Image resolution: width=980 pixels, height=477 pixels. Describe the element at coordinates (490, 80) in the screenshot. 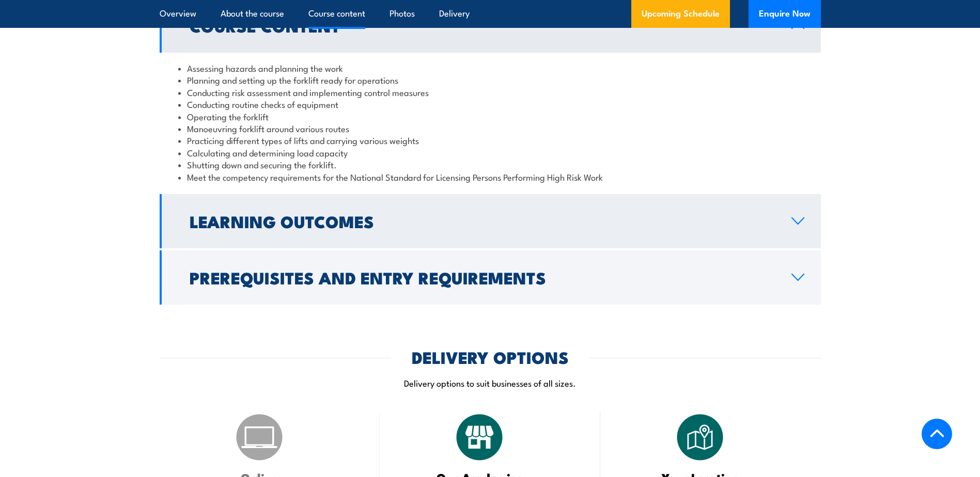

I see `li: Planning and setting up the forklift ready for operations` at that location.